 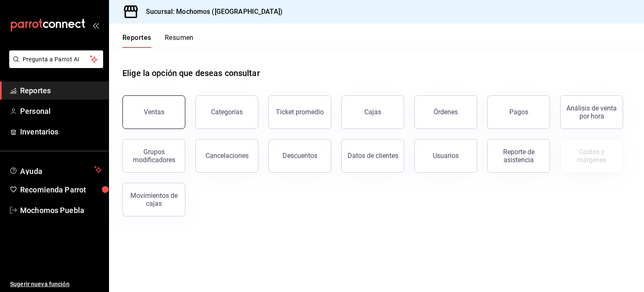 I want to click on div: Usuarios, so click(x=446, y=155).